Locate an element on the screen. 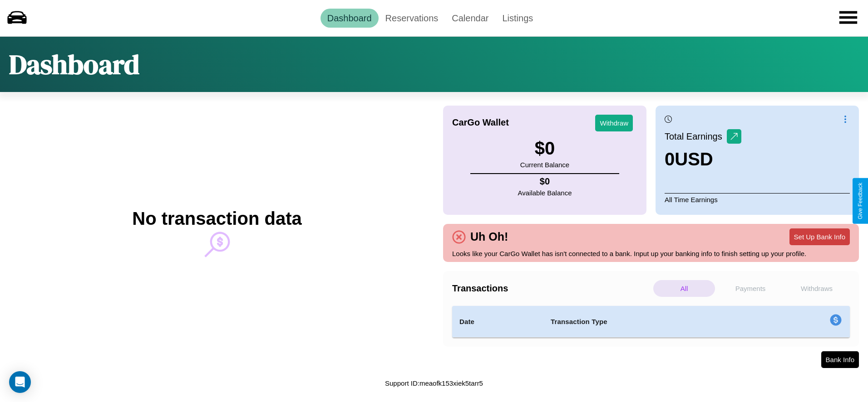 The image size is (868, 402). h2: No transaction data is located at coordinates (217, 218).